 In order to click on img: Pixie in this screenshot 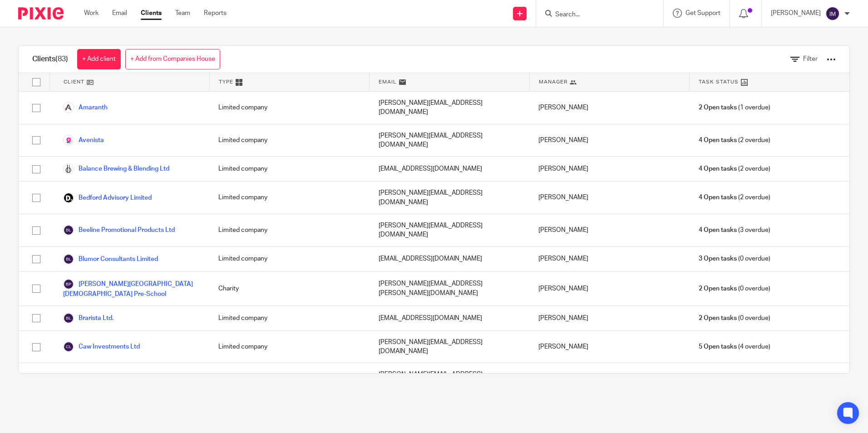, I will do `click(41, 13)`.